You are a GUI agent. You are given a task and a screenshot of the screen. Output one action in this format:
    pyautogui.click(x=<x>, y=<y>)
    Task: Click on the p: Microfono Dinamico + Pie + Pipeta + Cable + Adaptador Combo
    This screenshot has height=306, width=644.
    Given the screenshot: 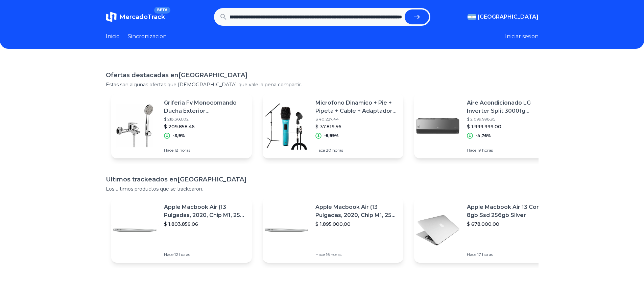 What is the action you would take?
    pyautogui.click(x=357, y=107)
    